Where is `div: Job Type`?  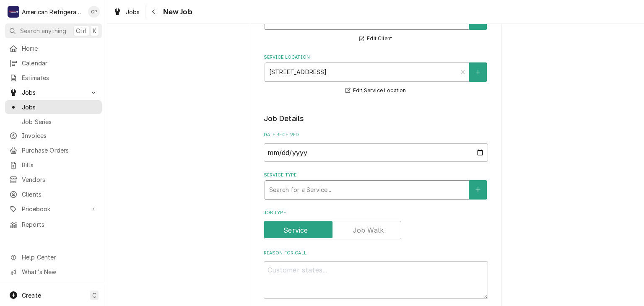 div: Job Type is located at coordinates (376, 224).